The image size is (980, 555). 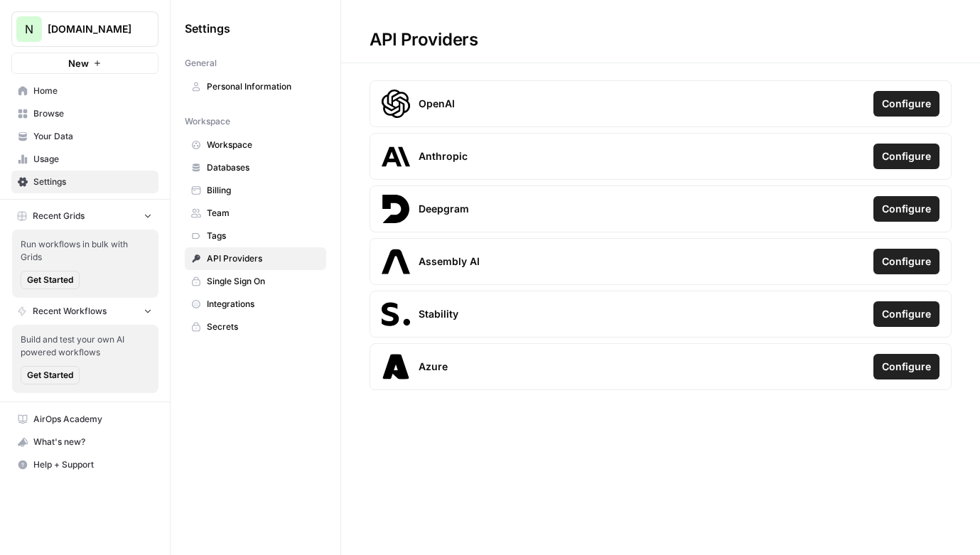 I want to click on span: Tags, so click(x=263, y=236).